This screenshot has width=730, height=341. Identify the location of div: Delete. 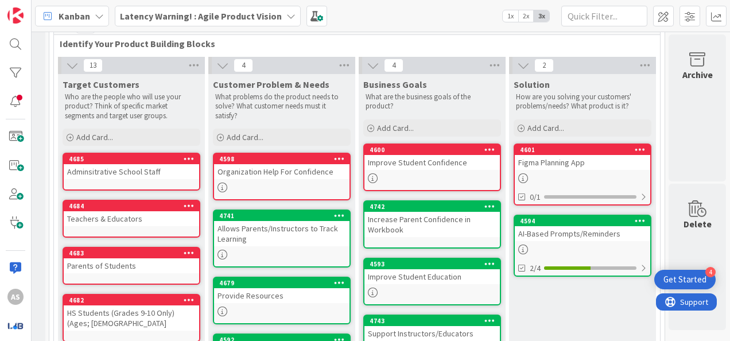
(697, 224).